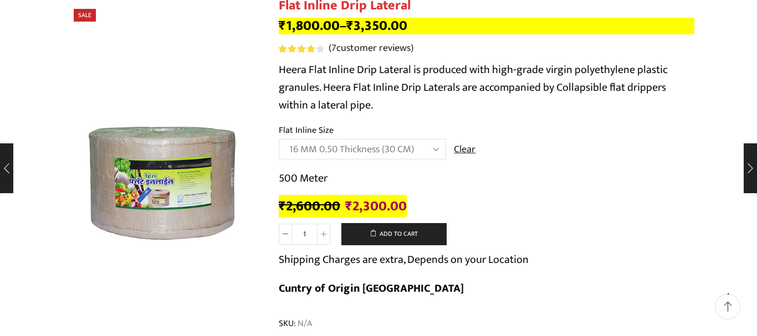 The image size is (757, 336). Describe the element at coordinates (394, 234) in the screenshot. I see `button: Add to cart` at that location.